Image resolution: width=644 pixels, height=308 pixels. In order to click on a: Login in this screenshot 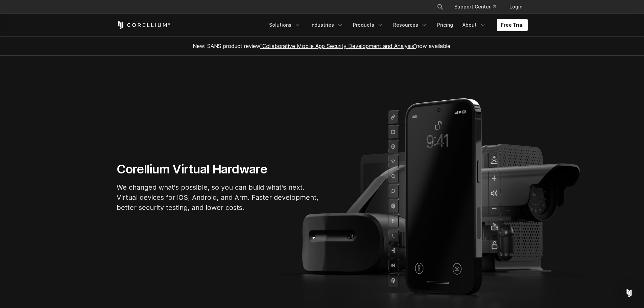, I will do `click(516, 7)`.